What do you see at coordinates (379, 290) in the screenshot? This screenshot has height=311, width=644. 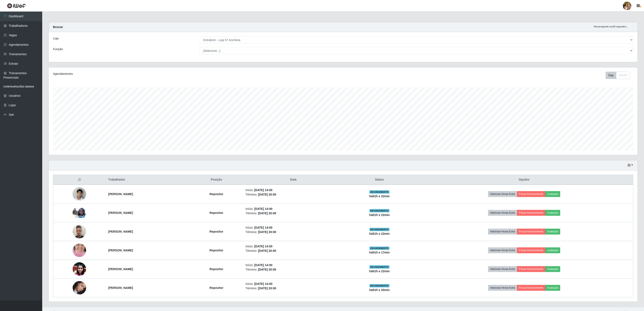 I see `strong: há 01 h e 20 min` at bounding box center [379, 290].